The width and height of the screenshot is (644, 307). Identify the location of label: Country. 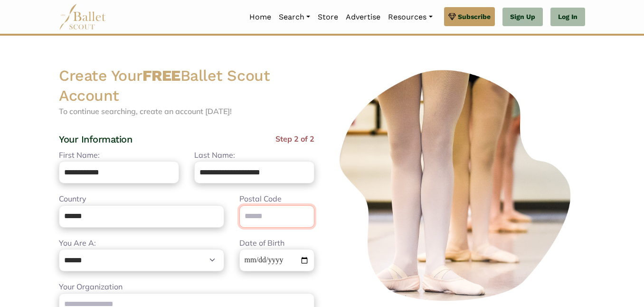
(72, 199).